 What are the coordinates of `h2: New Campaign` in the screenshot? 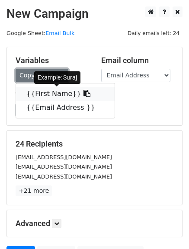 It's located at (94, 14).